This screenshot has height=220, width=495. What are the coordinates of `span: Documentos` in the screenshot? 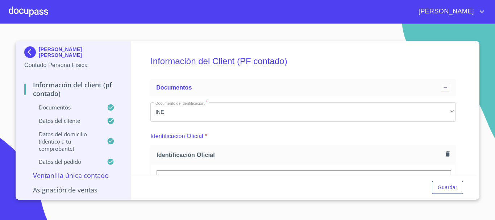 It's located at (174, 87).